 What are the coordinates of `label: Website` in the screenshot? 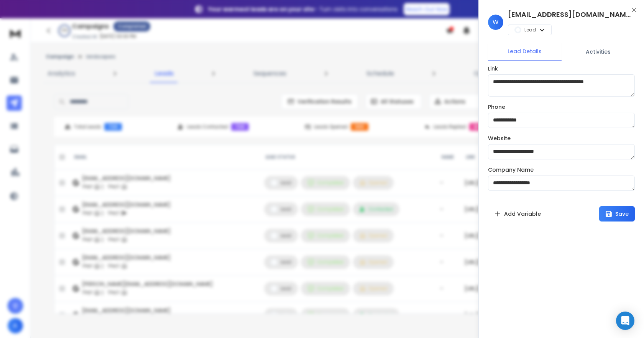 It's located at (499, 138).